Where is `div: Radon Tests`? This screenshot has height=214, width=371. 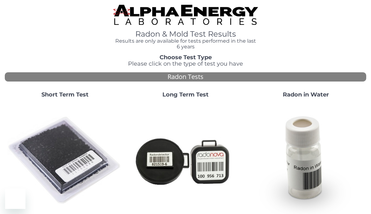
div: Radon Tests is located at coordinates (185, 77).